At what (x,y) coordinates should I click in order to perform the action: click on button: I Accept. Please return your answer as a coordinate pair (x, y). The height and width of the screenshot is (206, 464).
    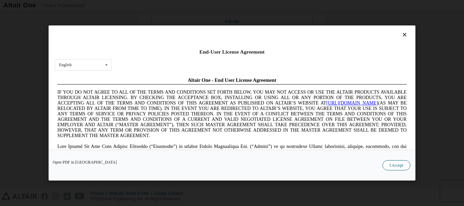
    Looking at the image, I should click on (397, 166).